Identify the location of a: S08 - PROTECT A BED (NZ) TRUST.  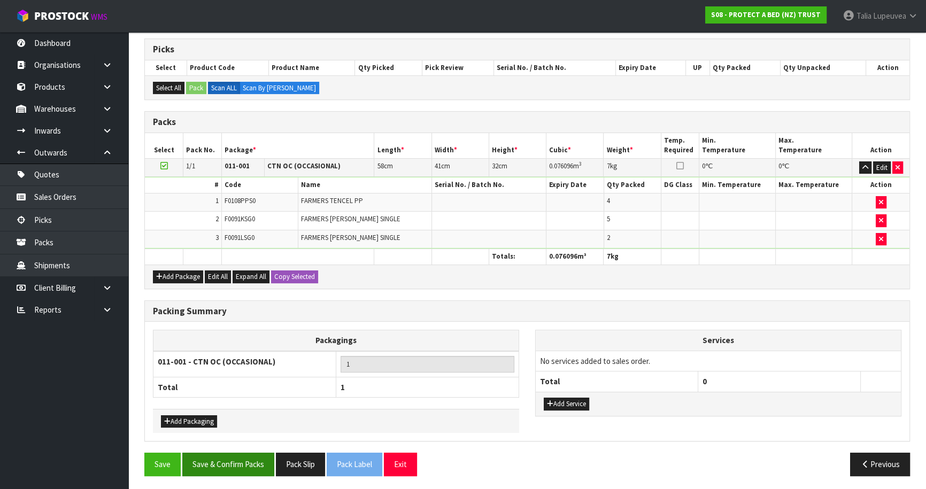
(766, 15).